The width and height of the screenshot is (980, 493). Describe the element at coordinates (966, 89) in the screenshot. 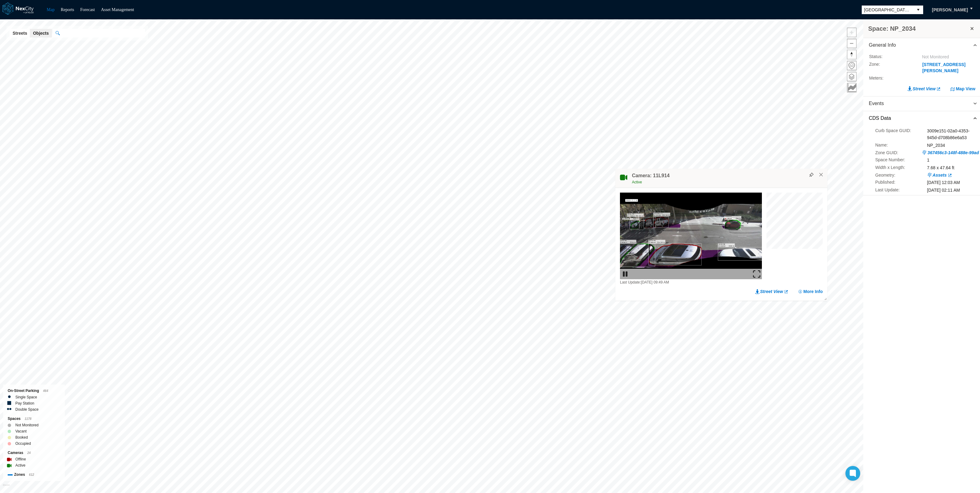

I see `span: Map View` at that location.